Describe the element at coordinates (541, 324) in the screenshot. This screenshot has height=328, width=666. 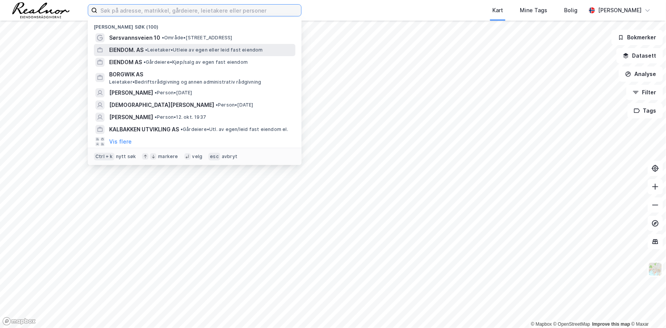
I see `a: Mapbox` at that location.